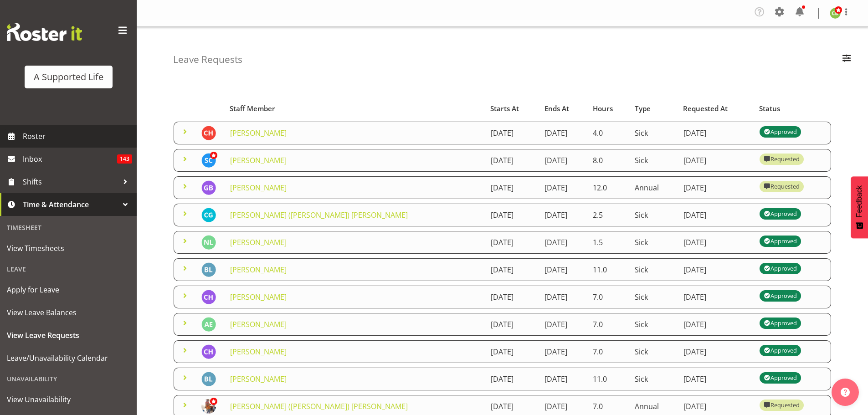 The image size is (868, 415). Describe the element at coordinates (68, 313) in the screenshot. I see `span: View Leave Balances` at that location.